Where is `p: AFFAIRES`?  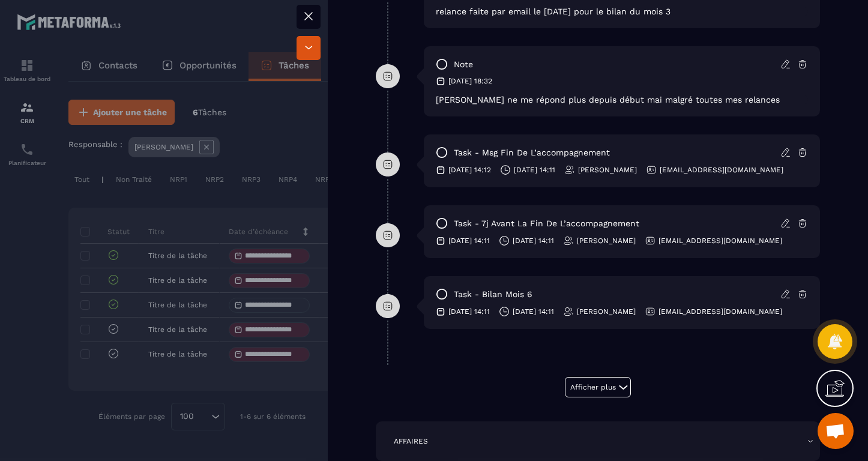 p: AFFAIRES is located at coordinates (411, 441).